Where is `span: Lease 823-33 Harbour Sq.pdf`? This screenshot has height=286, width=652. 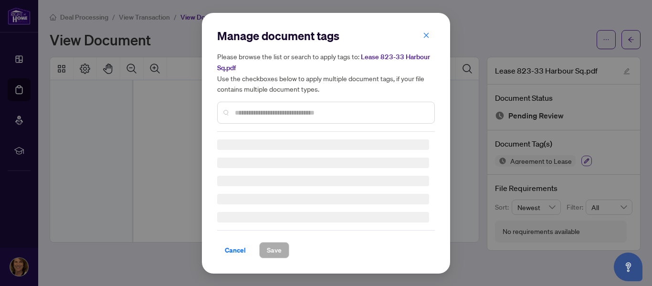 span: Lease 823-33 Harbour Sq.pdf is located at coordinates (324, 62).